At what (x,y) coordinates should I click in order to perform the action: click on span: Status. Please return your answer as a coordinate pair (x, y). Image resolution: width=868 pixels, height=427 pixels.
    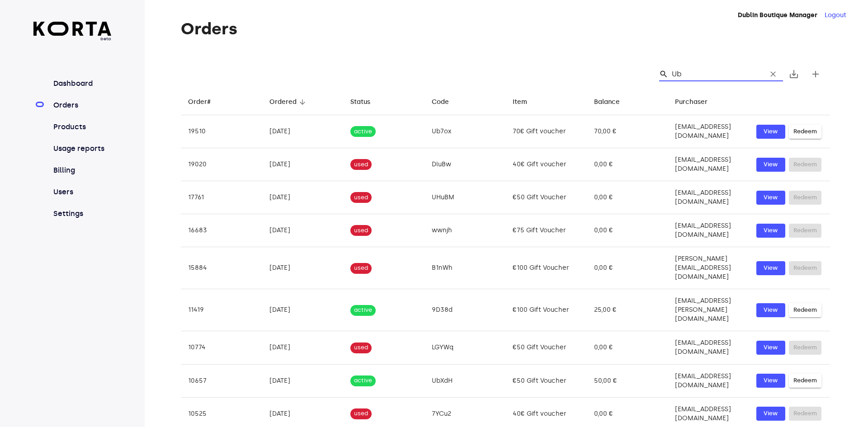
    Looking at the image, I should click on (366, 102).